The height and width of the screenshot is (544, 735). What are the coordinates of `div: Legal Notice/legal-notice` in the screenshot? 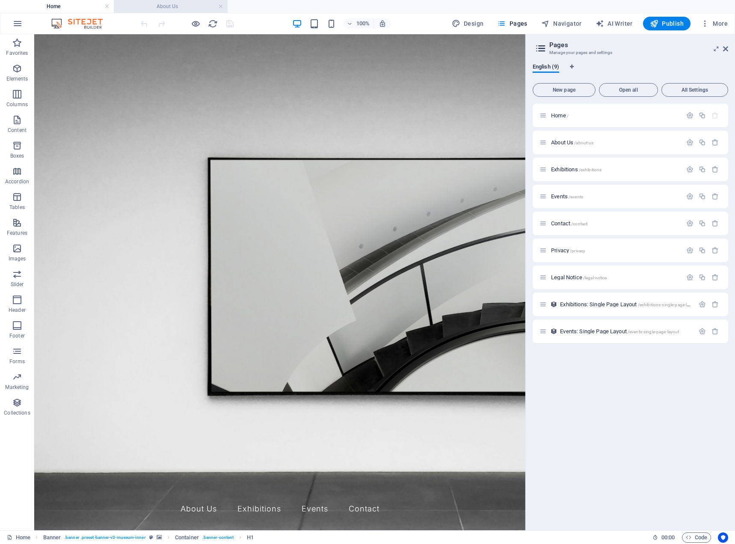 It's located at (616, 277).